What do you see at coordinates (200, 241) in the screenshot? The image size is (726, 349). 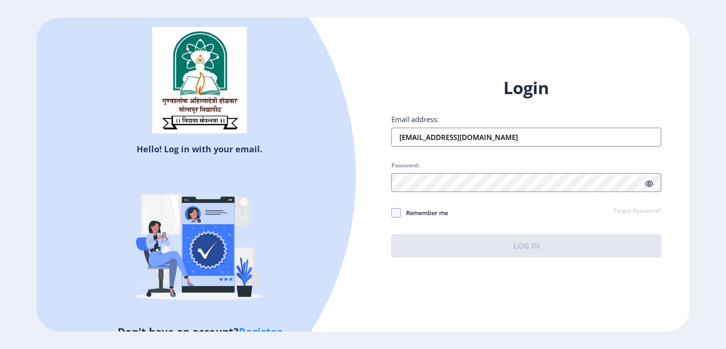 I see `img: Verified-rafiki.svg` at bounding box center [200, 241].